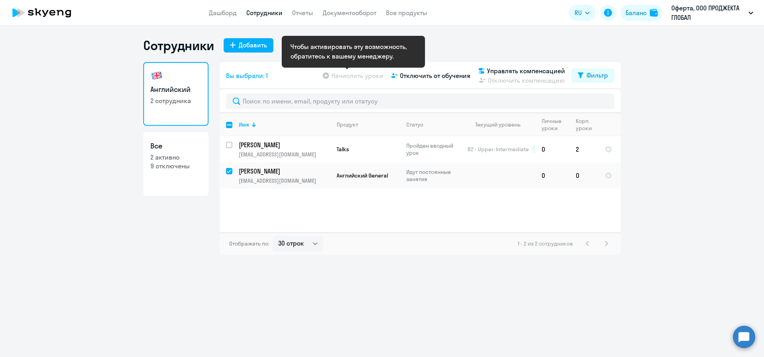 The width and height of the screenshot is (764, 357). I want to click on span: Английский General, so click(362, 176).